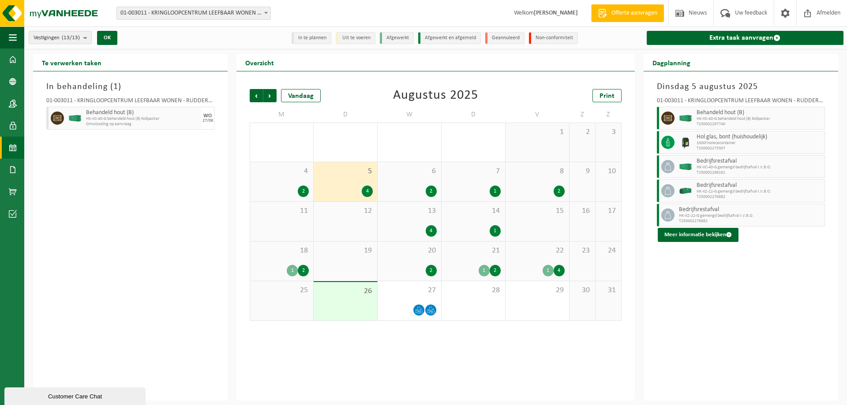  What do you see at coordinates (130, 87) in the screenshot?
I see `h3: In behandeling ( )` at bounding box center [130, 87].